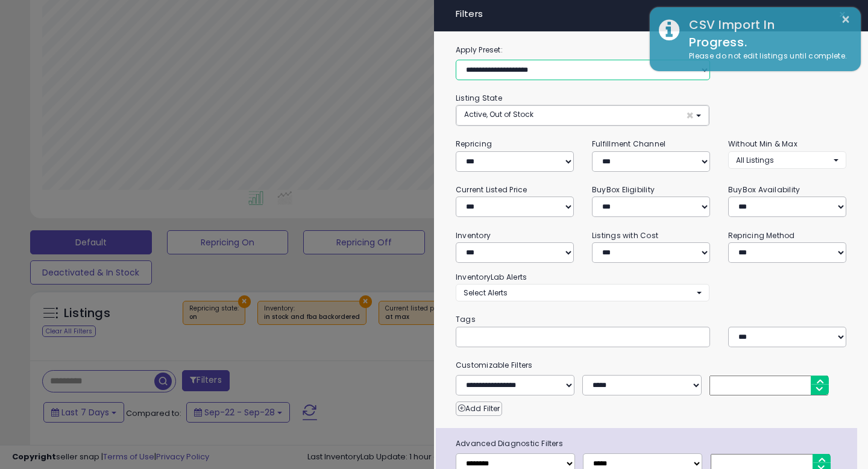 Image resolution: width=868 pixels, height=469 pixels. What do you see at coordinates (479, 98) in the screenshot?
I see `small: Listing State` at bounding box center [479, 98].